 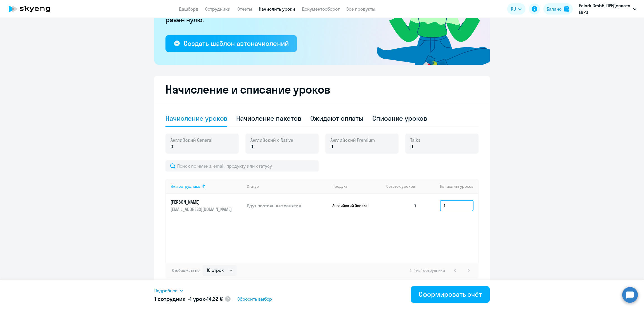 I want to click on span: 14,32 €, so click(x=215, y=299).